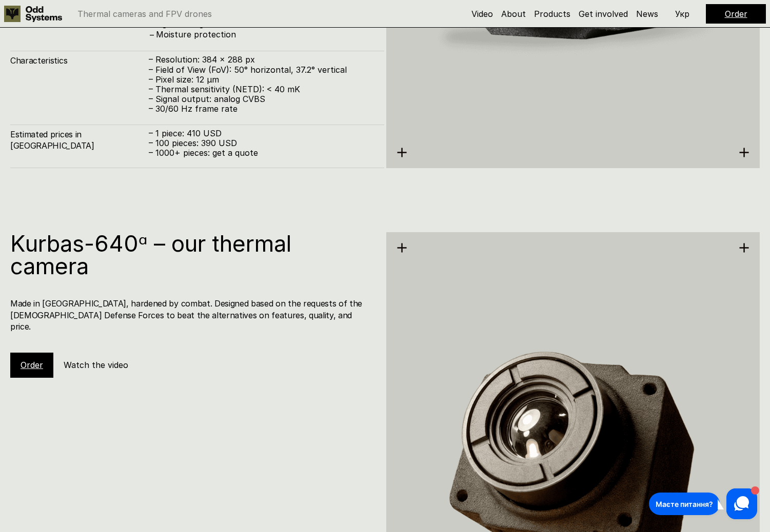 Image resolution: width=770 pixels, height=532 pixels. What do you see at coordinates (80, 61) in the screenshot?
I see `h4: Characteristics` at bounding box center [80, 61].